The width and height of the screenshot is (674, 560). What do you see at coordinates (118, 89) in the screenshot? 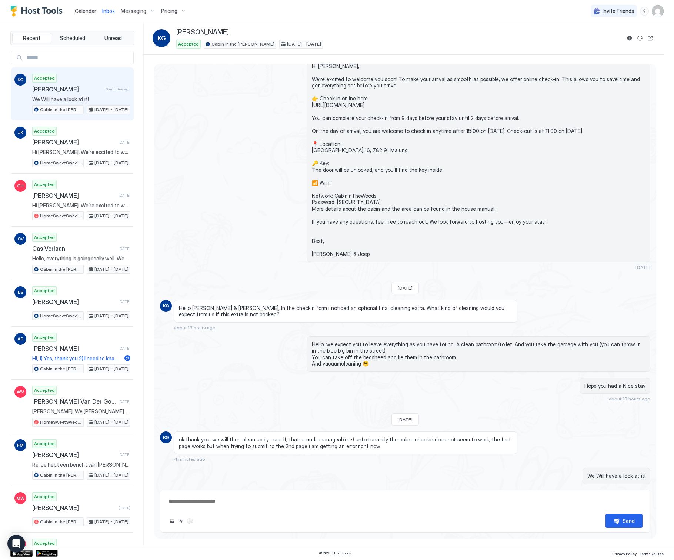
I see `span: 3 minutes ago` at bounding box center [118, 89].